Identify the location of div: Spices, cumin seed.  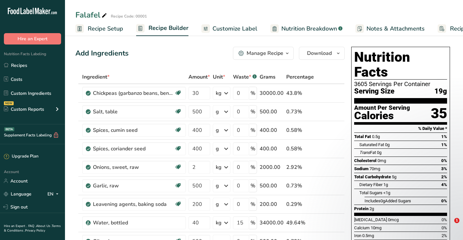
(133, 130).